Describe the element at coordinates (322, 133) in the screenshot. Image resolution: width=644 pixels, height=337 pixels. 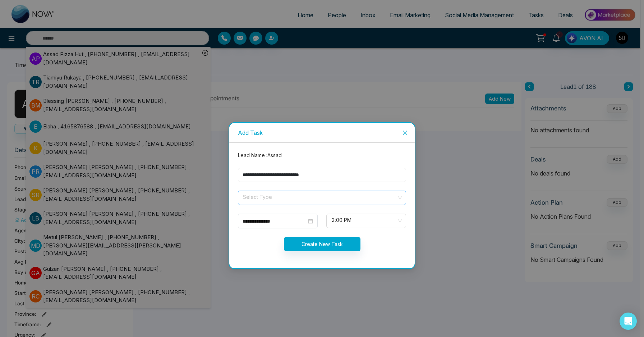
I see `div: Add Task` at that location.